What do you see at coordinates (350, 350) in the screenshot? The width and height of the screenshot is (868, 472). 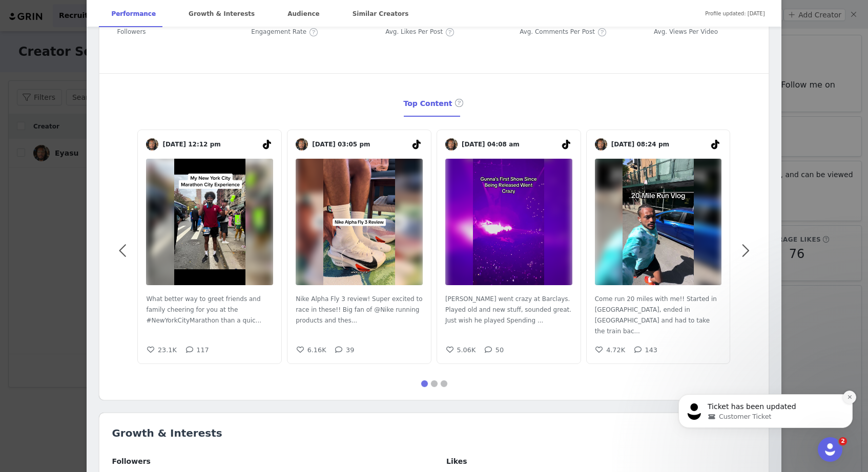 I see `h5: 39` at bounding box center [350, 350].